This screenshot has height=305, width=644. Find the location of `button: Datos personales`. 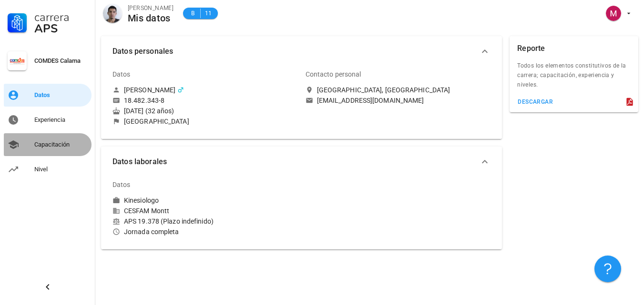

button: Datos personales is located at coordinates (301, 51).